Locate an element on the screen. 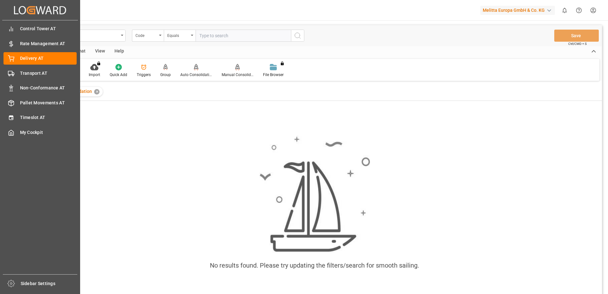 This screenshot has width=608, height=294. div: Equals is located at coordinates (178, 35).